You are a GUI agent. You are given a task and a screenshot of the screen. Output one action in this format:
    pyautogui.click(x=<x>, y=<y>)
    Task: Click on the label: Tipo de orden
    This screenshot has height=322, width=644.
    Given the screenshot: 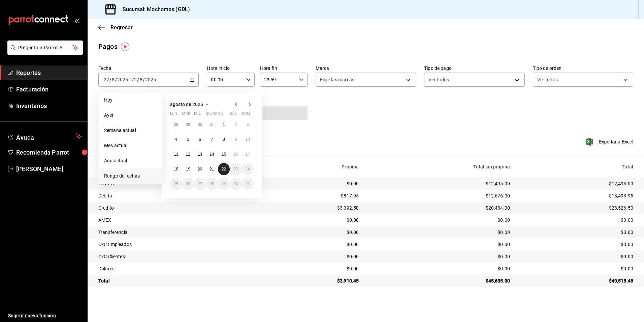 What is the action you would take?
    pyautogui.click(x=583, y=68)
    